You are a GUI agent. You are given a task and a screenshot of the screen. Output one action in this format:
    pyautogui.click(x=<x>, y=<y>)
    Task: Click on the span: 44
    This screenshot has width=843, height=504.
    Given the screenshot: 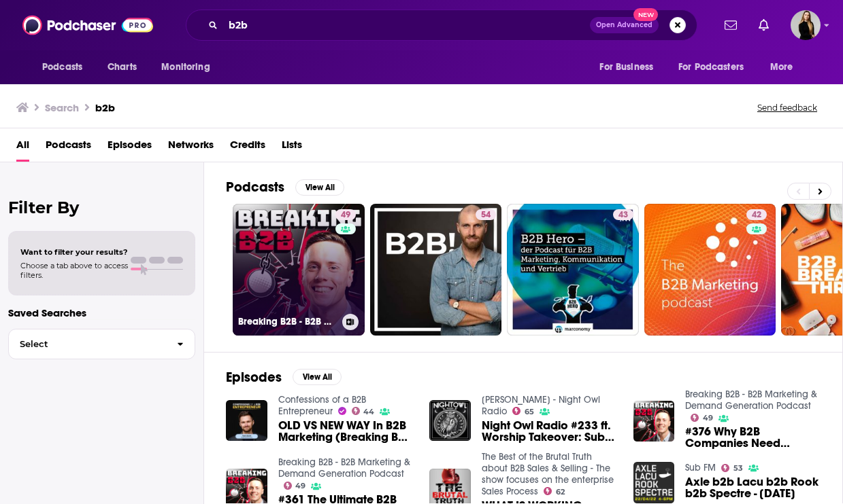 What is the action you would take?
    pyautogui.click(x=369, y=412)
    